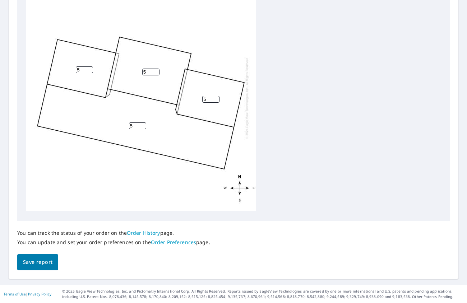 The height and width of the screenshot is (303, 467). What do you see at coordinates (39, 294) in the screenshot?
I see `a: Privacy Policy` at bounding box center [39, 294].